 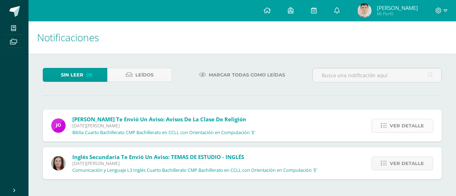 I want to click on span: Inglés Secundaria te envió un aviso: TEMAS DE ESTUDIO - INGLÉS, so click(x=158, y=157).